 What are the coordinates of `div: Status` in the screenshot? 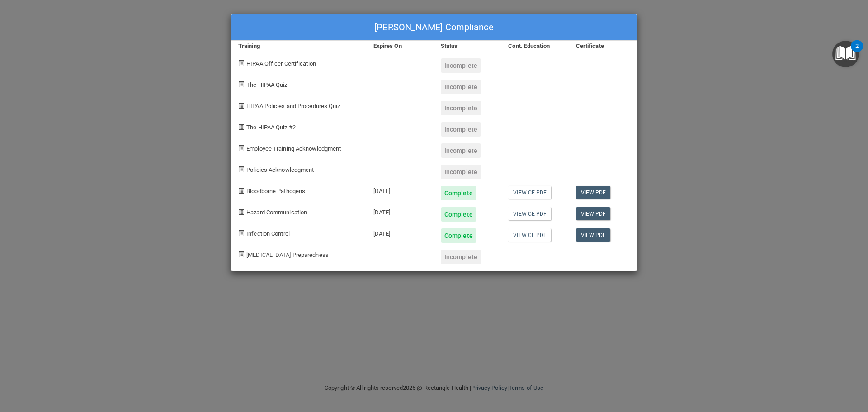 It's located at (467, 46).